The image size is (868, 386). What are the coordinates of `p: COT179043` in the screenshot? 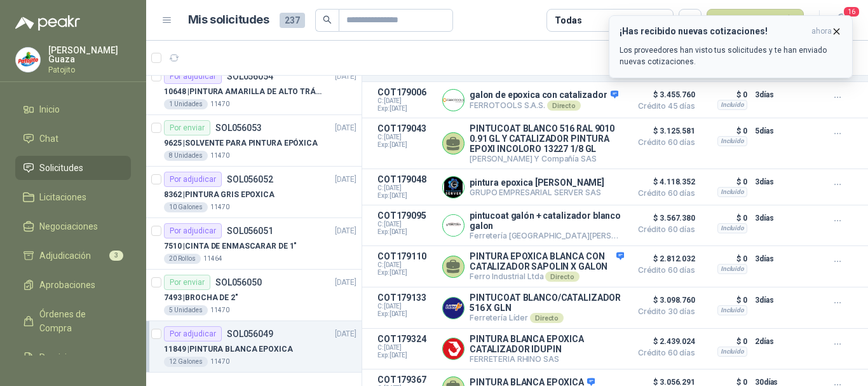 It's located at (406, 128).